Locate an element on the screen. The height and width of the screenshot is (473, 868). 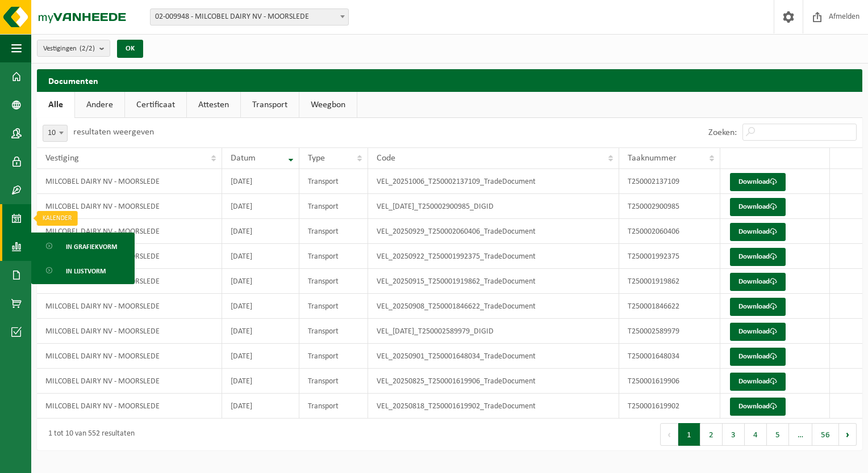
span: Type is located at coordinates (316, 158).